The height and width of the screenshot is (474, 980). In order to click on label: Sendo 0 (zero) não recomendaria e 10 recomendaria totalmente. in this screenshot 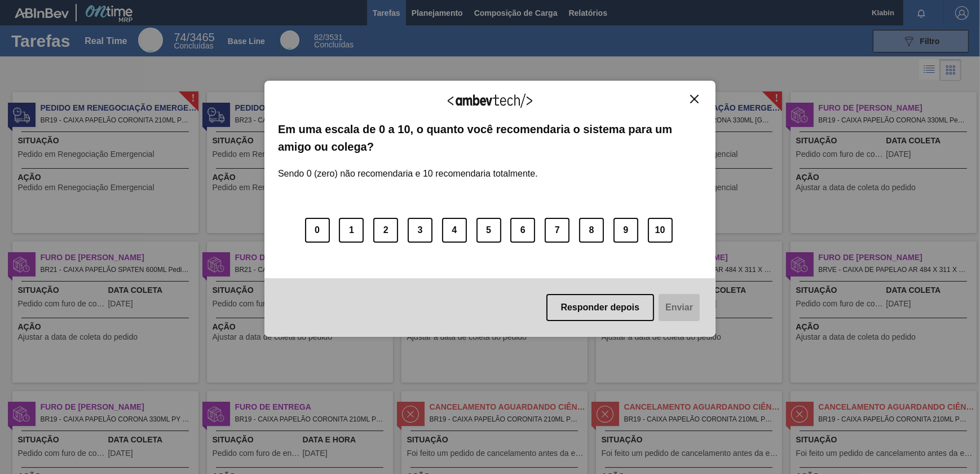, I will do `click(408, 167)`.